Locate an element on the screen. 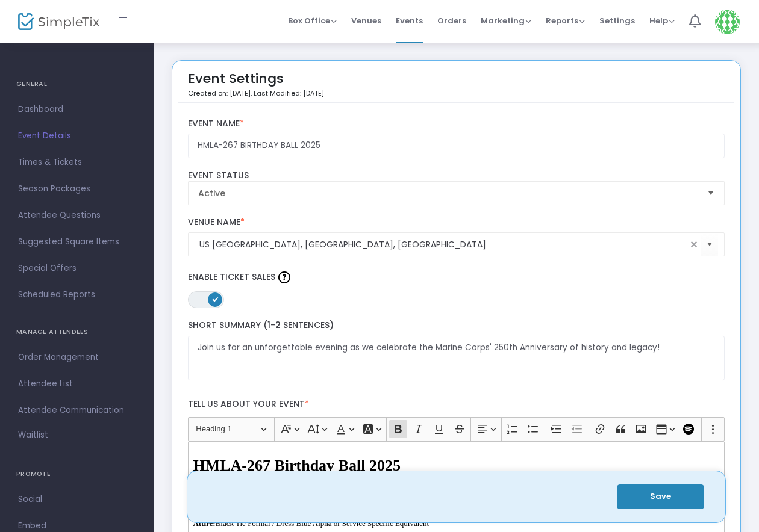 The width and height of the screenshot is (759, 532). button: Save is located at coordinates (660, 496).